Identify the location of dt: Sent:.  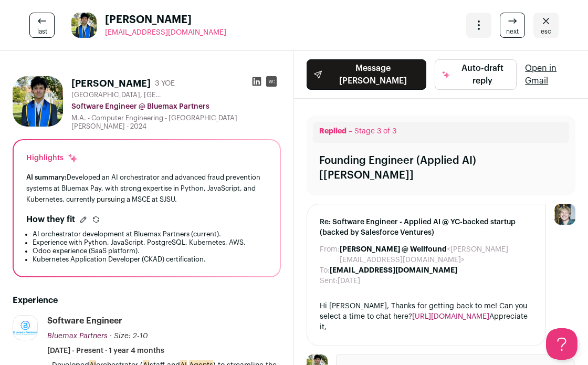
(329, 281).